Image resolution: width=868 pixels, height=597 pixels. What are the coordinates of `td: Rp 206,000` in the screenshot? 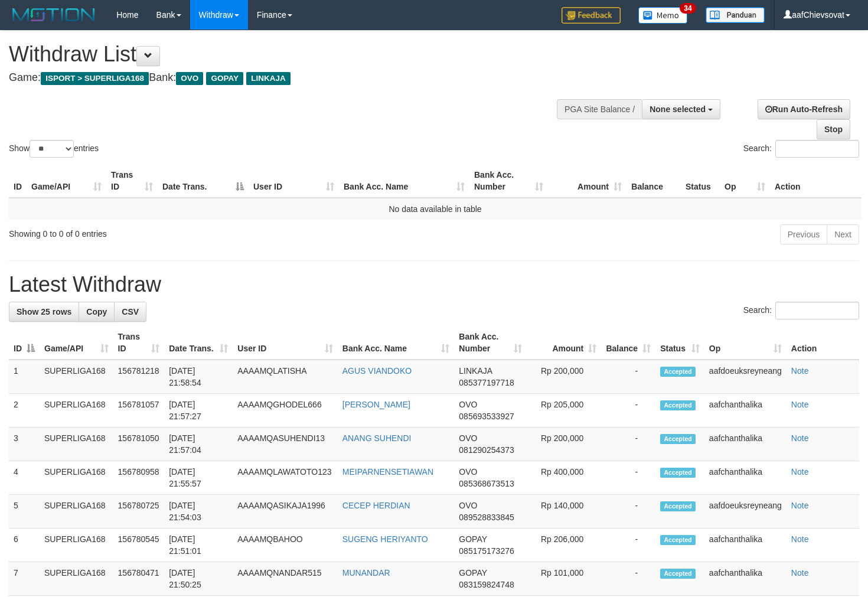 It's located at (564, 545).